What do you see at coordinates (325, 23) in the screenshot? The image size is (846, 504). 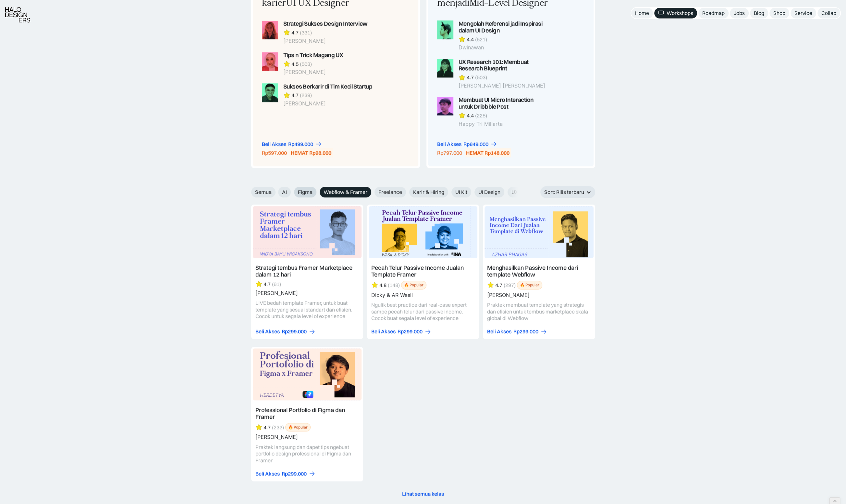 I see `div: Strategi Sukses Design Interview` at bounding box center [325, 23].